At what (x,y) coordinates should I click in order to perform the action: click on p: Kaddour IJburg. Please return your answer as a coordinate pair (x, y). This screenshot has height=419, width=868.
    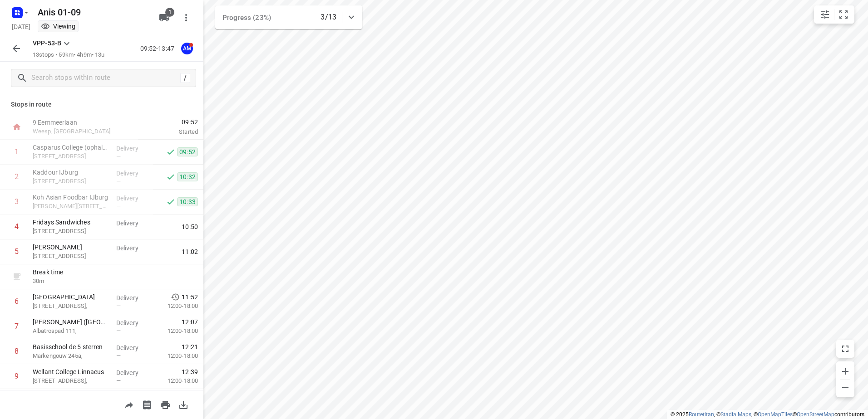
    Looking at the image, I should click on (71, 172).